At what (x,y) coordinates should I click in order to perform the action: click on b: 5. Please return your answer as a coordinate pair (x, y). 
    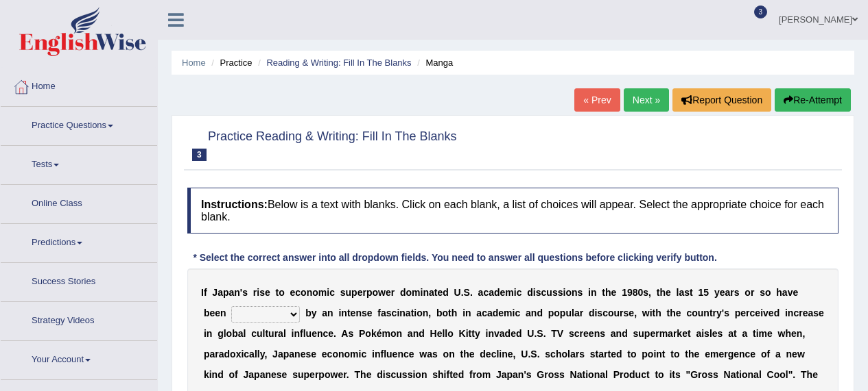
    Looking at the image, I should click on (705, 293).